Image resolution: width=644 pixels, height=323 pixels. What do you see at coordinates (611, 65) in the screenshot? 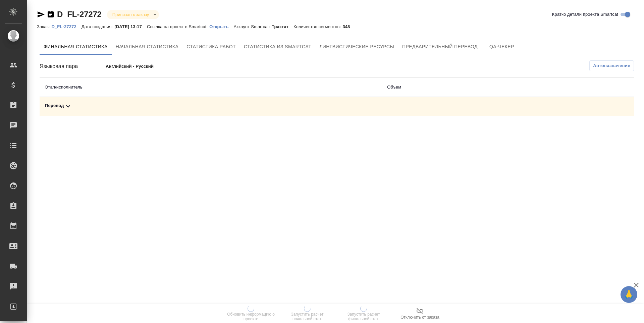
I see `button: Автоназначение` at bounding box center [611, 65].